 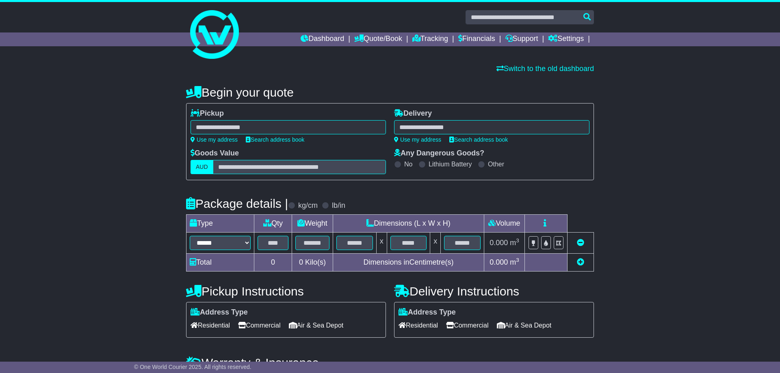 I want to click on a: Dashboard, so click(x=322, y=39).